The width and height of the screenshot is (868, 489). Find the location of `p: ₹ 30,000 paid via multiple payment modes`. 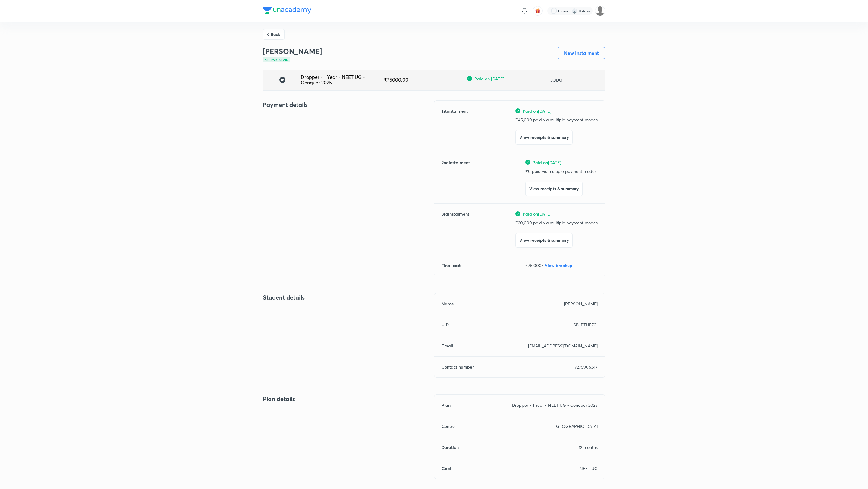

p: ₹ 30,000 paid via multiple payment modes is located at coordinates (556, 222).